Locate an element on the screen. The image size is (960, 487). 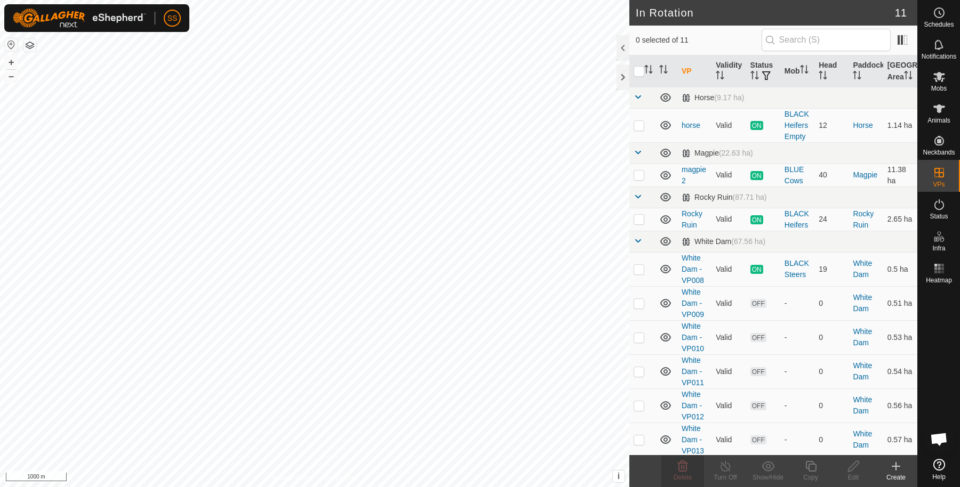
td: 0.53 ha is located at coordinates (900, 337).